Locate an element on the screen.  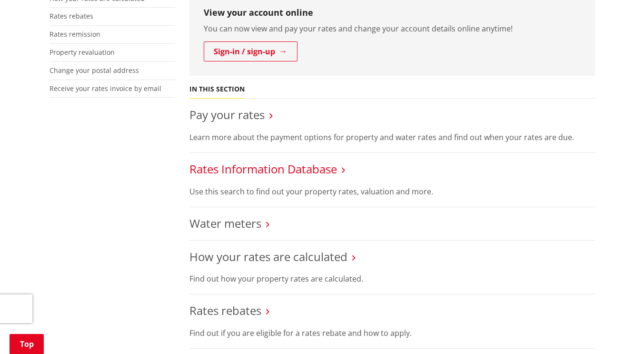
a: Pay your rates is located at coordinates (227, 114).